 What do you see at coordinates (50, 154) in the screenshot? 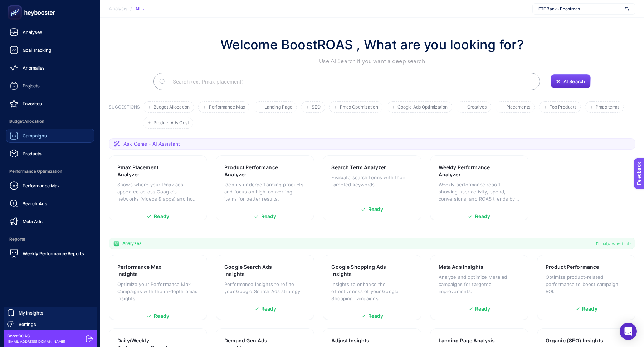
I see `a: Products` at bounding box center [50, 154].